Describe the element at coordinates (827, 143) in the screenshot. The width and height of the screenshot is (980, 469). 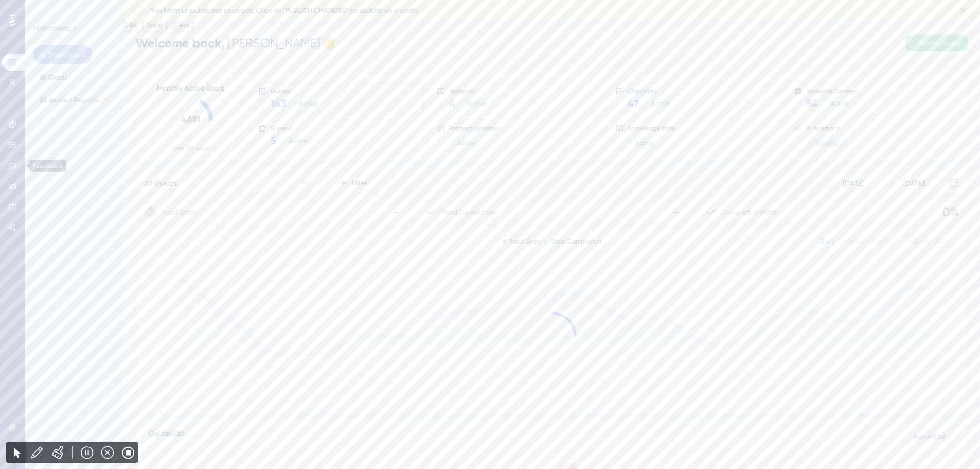
I see `span: Inactive` at that location.